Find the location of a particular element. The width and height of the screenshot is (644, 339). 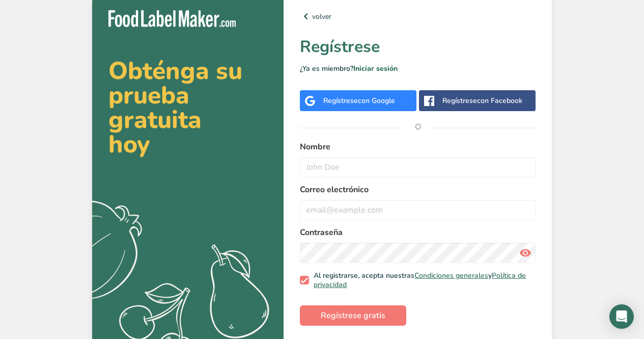

input: John Doe is located at coordinates (418, 167).